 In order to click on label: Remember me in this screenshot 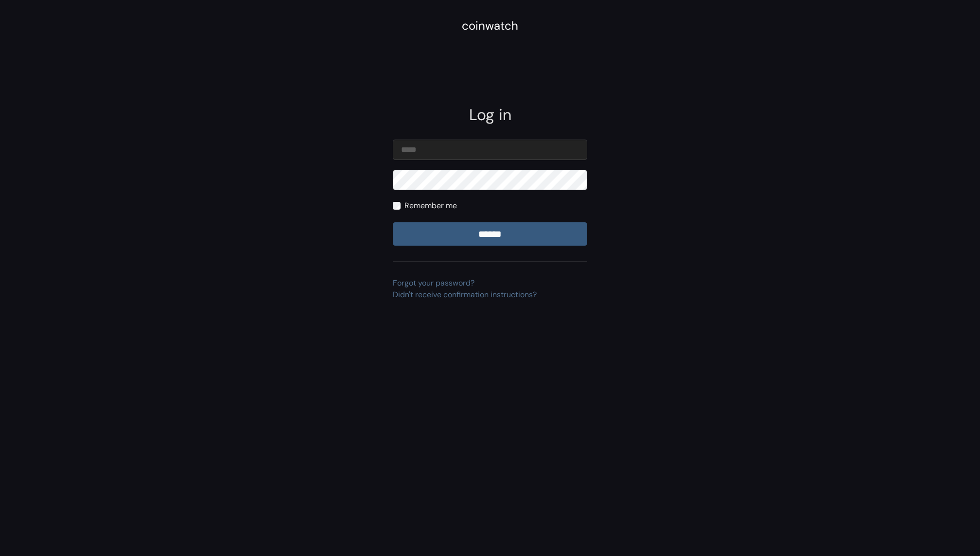, I will do `click(431, 206)`.